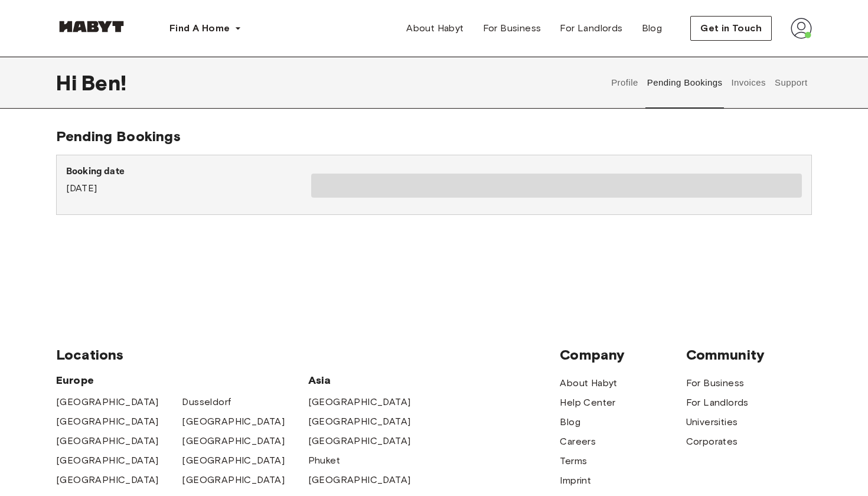 The width and height of the screenshot is (868, 496). What do you see at coordinates (575, 481) in the screenshot?
I see `span: Imprint` at bounding box center [575, 481].